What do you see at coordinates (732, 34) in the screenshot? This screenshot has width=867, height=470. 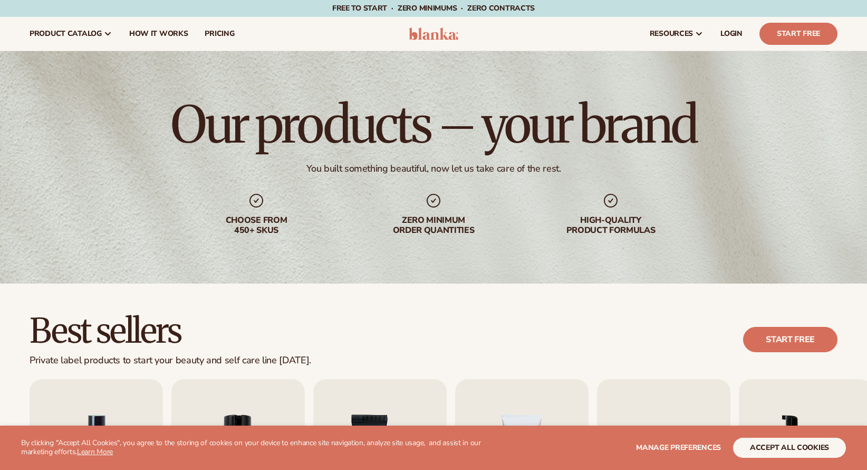 I see `a: LOGIN` at bounding box center [732, 34].